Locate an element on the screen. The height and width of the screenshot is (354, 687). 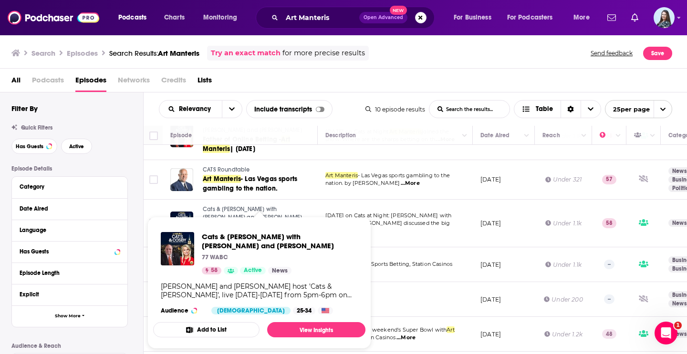
button: Episode Length is located at coordinates (70, 273).